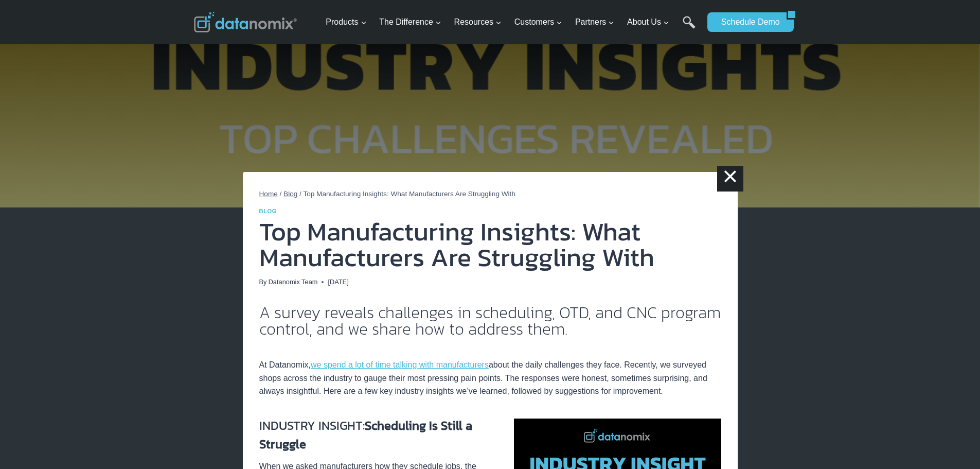 The width and height of the screenshot is (980, 469). What do you see at coordinates (294, 282) in the screenshot?
I see `a: Datanomix Team` at bounding box center [294, 282].